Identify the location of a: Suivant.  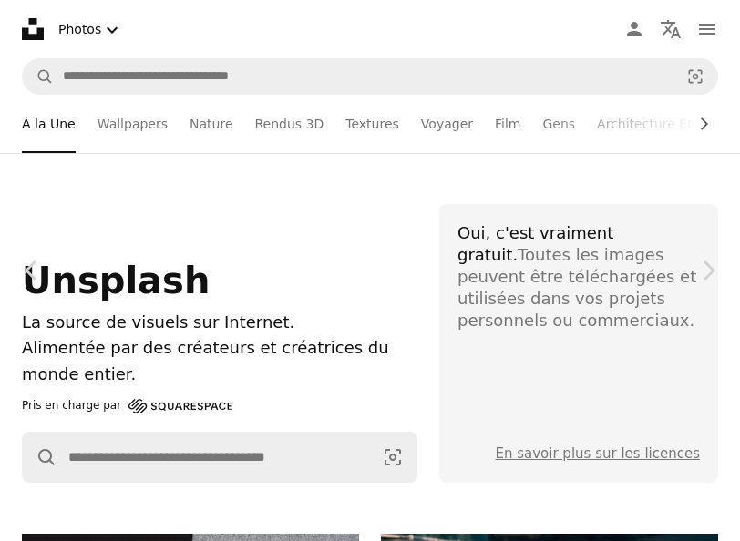
(708, 271).